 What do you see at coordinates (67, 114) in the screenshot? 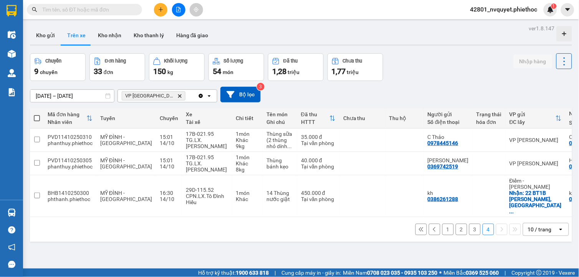
I see `div: Mã đơn hàng` at bounding box center [67, 114].